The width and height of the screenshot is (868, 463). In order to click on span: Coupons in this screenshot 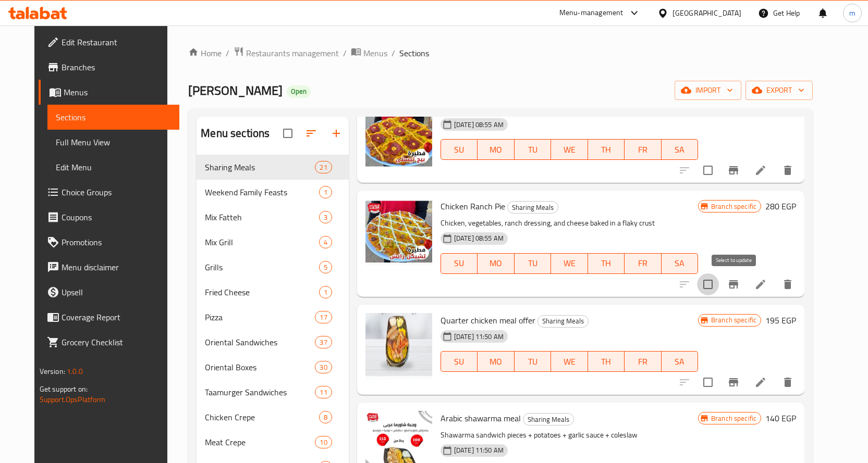, I will do `click(116, 217)`.